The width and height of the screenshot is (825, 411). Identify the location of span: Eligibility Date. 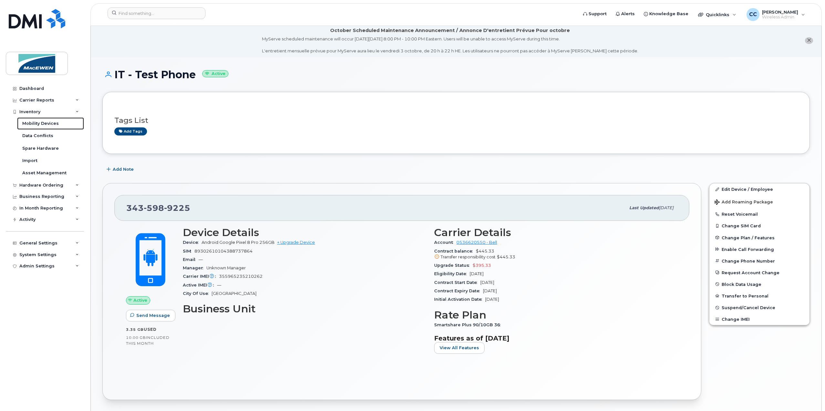
(452, 273).